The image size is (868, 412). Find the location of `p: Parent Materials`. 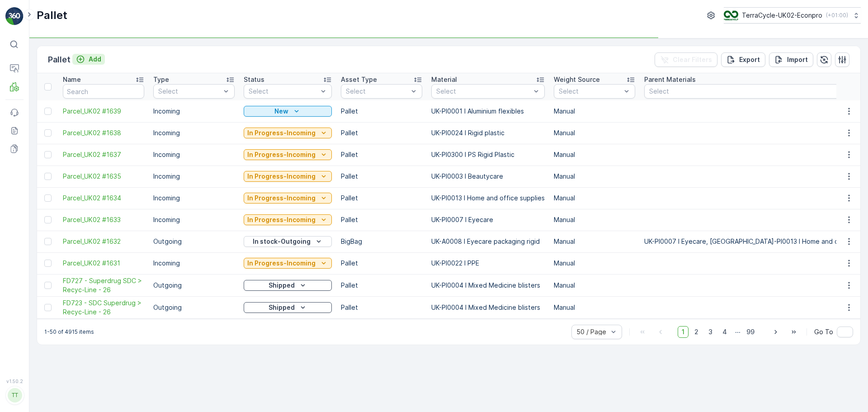

p: Parent Materials is located at coordinates (670, 80).